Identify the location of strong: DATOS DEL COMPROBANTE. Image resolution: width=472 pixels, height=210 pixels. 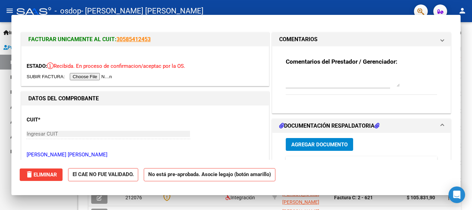
(64, 98).